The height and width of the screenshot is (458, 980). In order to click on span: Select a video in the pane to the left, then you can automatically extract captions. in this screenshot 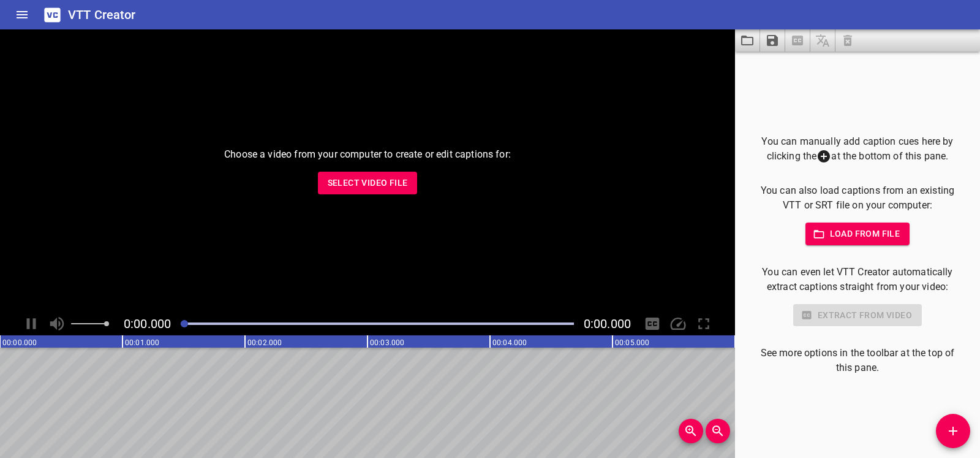, I will do `click(798, 40)`.